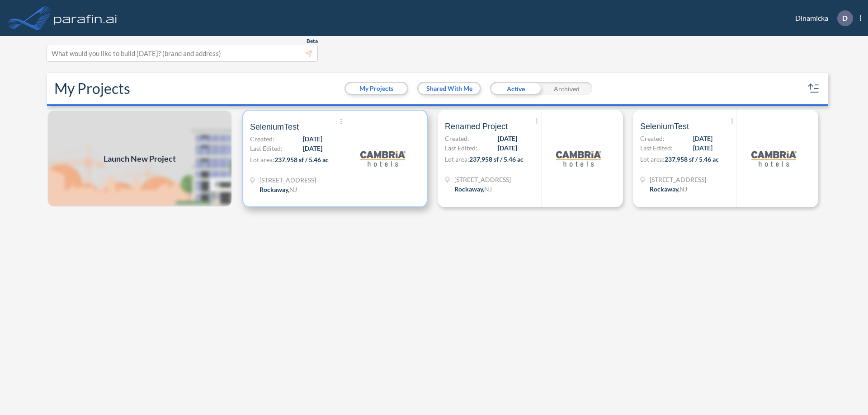  Describe the element at coordinates (814, 88) in the screenshot. I see `button: sort` at that location.